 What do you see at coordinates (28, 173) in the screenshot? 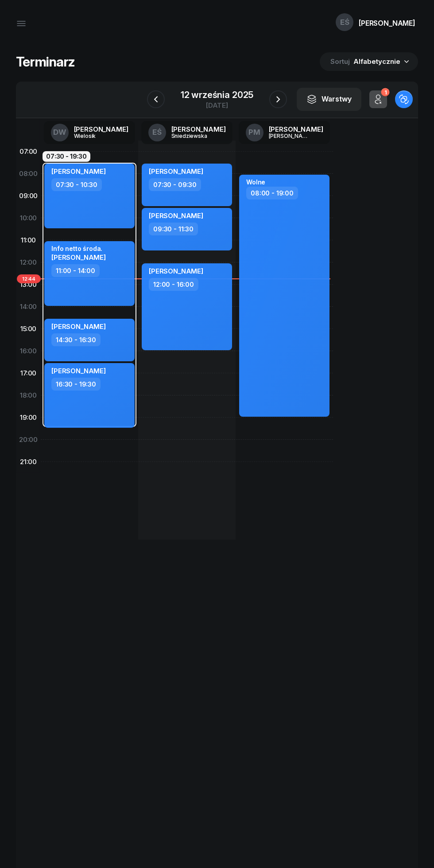
I see `div: 08:00` at bounding box center [28, 173].